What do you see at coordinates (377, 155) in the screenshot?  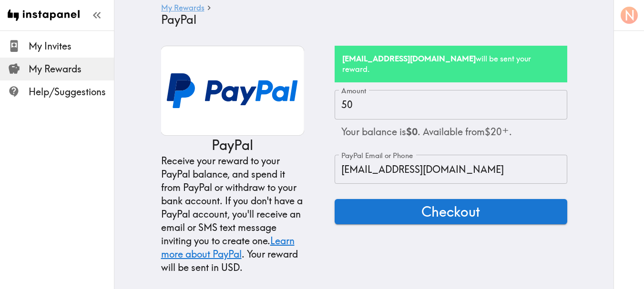 I see `label: PayPal Email or Phone` at bounding box center [377, 155].